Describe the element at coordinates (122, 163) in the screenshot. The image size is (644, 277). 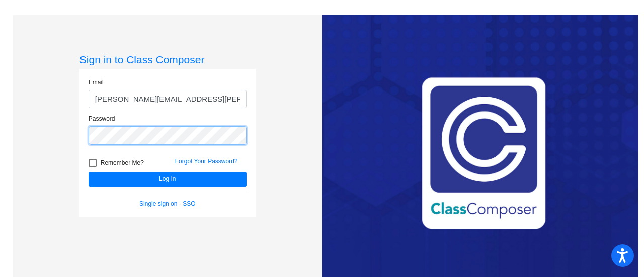
I see `span: Remember Me?` at that location.